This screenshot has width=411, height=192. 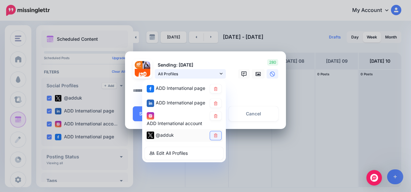 I want to click on a: Increment Hour, so click(x=143, y=146).